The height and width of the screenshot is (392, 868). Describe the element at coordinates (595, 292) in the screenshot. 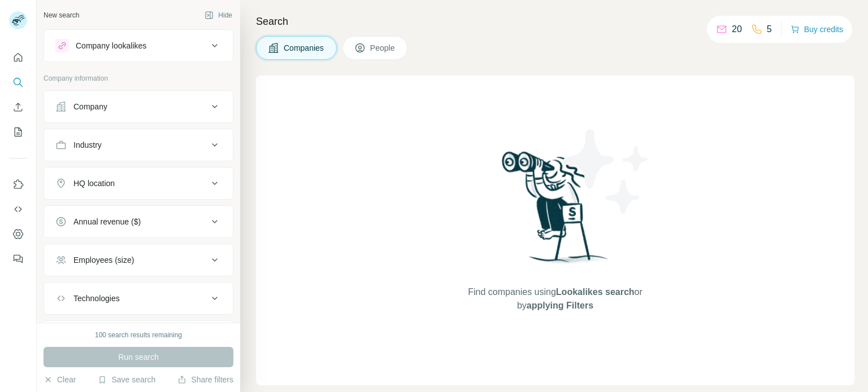

I see `span: Lookalikes search` at that location.